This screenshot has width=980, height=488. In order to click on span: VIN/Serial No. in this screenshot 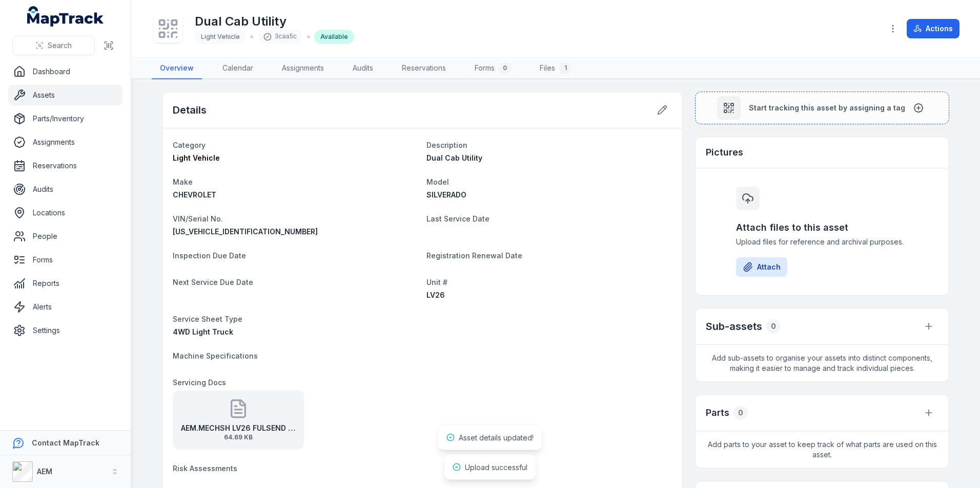, I will do `click(198, 219)`.